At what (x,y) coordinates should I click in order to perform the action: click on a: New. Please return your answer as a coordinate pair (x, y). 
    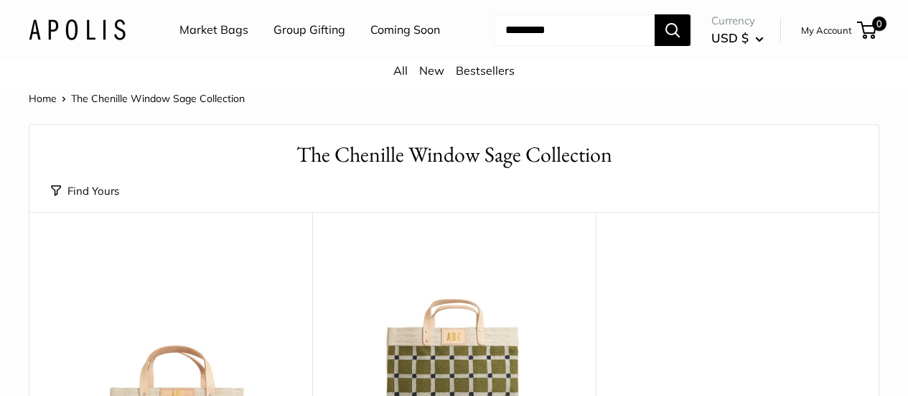
    Looking at the image, I should click on (432, 70).